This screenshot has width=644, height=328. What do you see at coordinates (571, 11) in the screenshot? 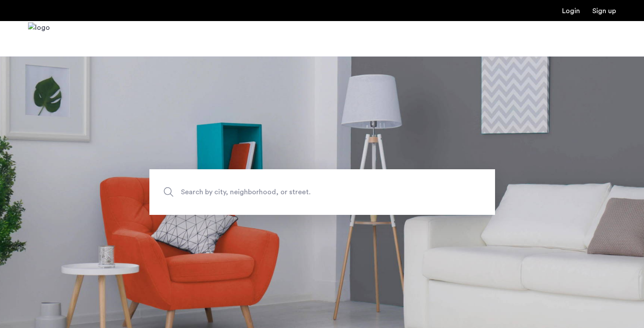
I see `a: Login` at bounding box center [571, 11].